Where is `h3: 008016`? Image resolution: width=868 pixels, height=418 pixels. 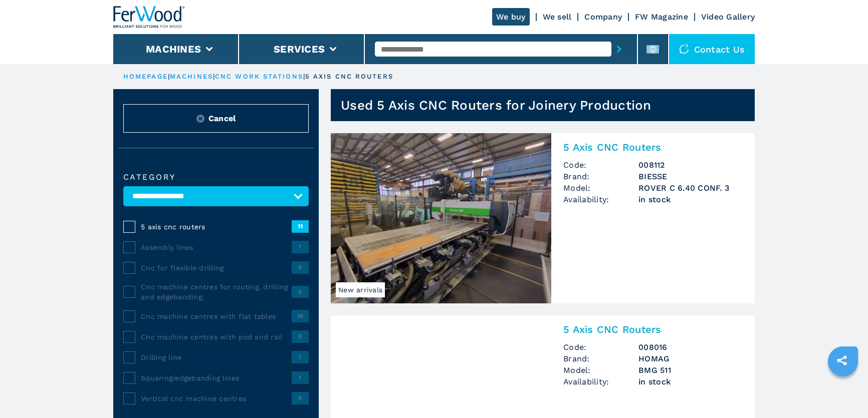 h3: 008016 is located at coordinates (691, 347).